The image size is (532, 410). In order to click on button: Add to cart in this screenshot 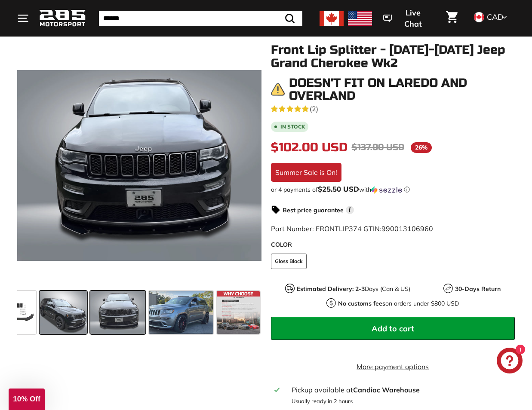, I will do `click(393, 328)`.